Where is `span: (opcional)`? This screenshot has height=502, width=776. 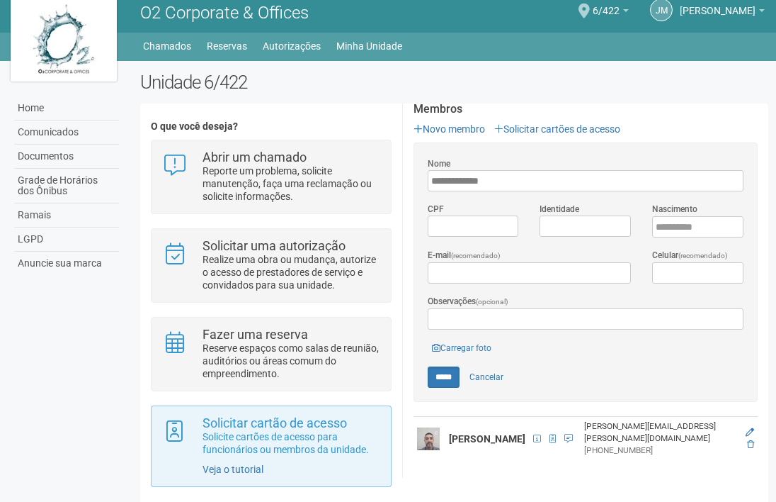
span: (opcional) is located at coordinates (492, 301).